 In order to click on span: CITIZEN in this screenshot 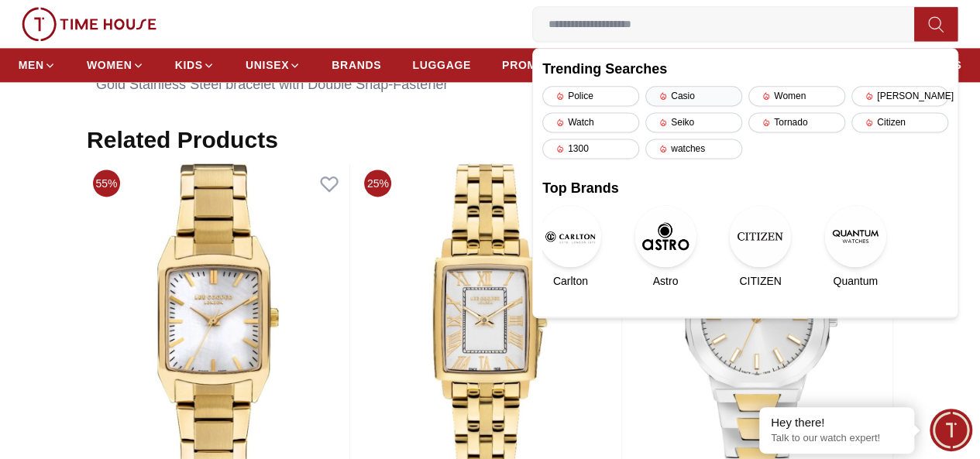, I will do `click(761, 282)`.